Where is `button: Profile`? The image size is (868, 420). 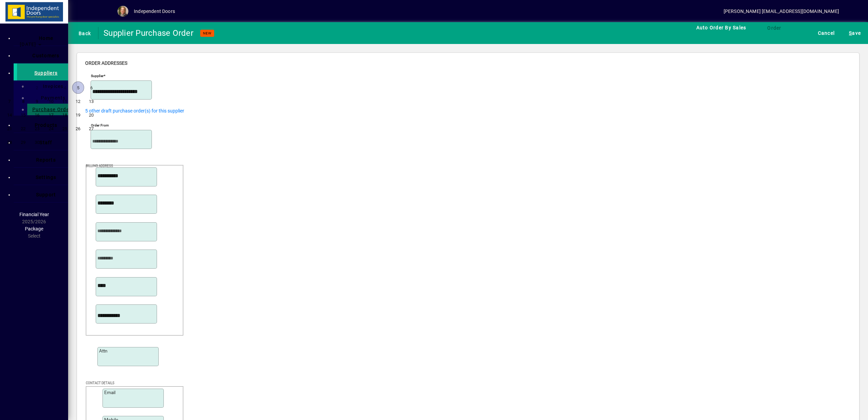 button: Profile is located at coordinates (123, 11).